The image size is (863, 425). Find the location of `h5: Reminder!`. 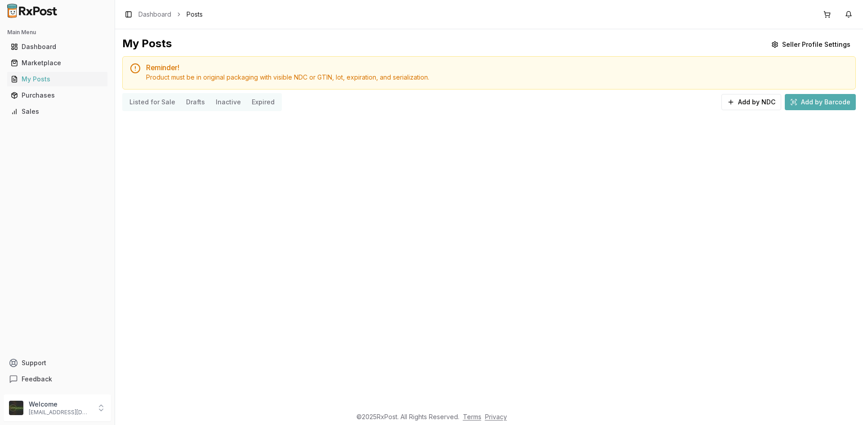

h5: Reminder! is located at coordinates (497, 67).